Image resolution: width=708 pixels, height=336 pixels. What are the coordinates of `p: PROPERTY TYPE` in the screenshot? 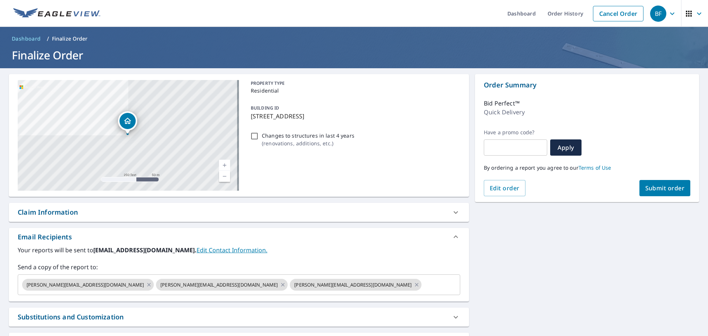 It's located at (354, 83).